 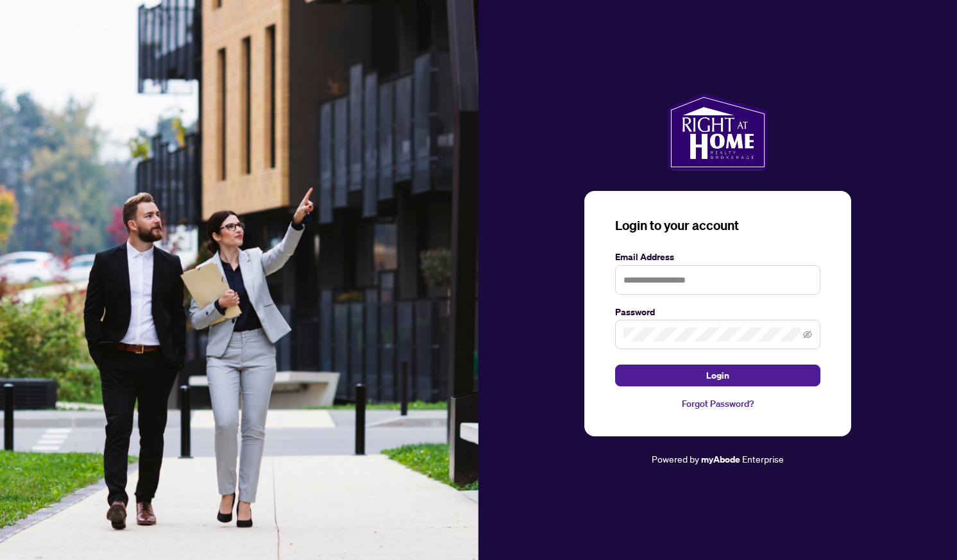 What do you see at coordinates (717, 132) in the screenshot?
I see `img: ma-logo` at bounding box center [717, 132].